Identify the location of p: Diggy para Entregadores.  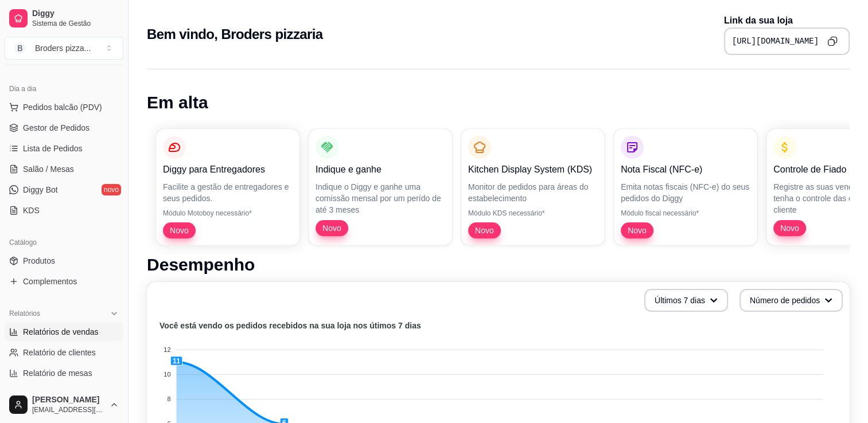
(228, 170).